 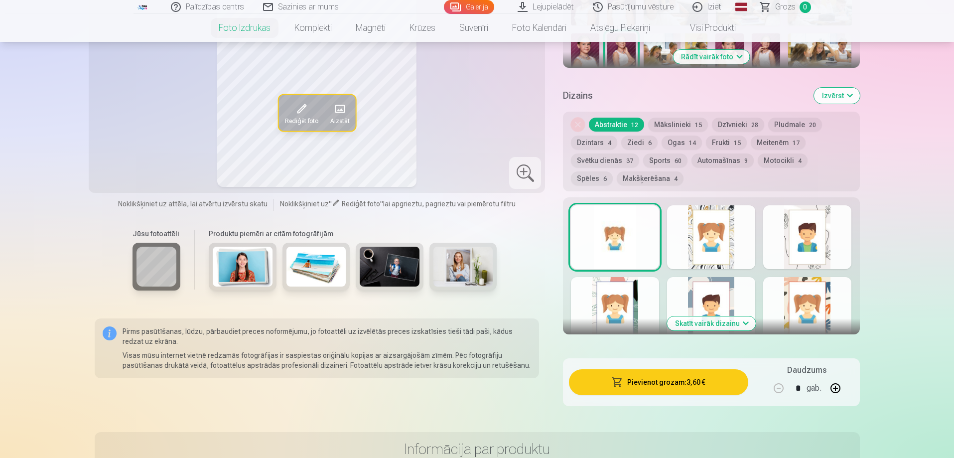 What do you see at coordinates (245, 28) in the screenshot?
I see `a: Foto izdrukas` at bounding box center [245, 28].